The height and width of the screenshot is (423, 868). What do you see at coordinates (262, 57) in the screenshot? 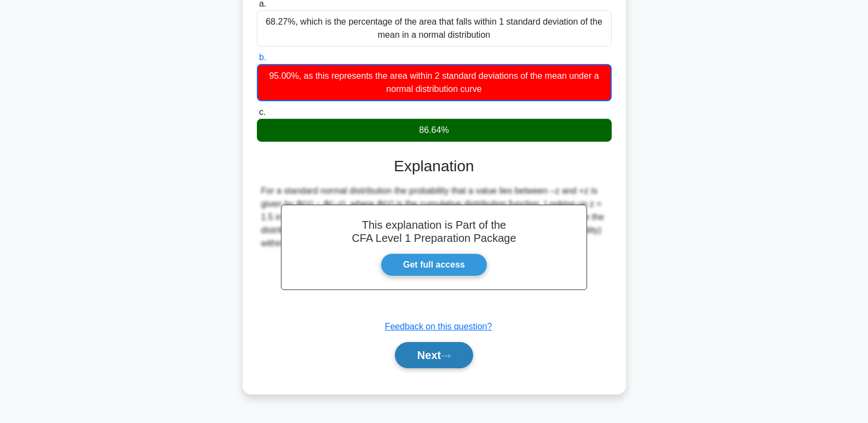
I see `span: b.` at bounding box center [262, 57].